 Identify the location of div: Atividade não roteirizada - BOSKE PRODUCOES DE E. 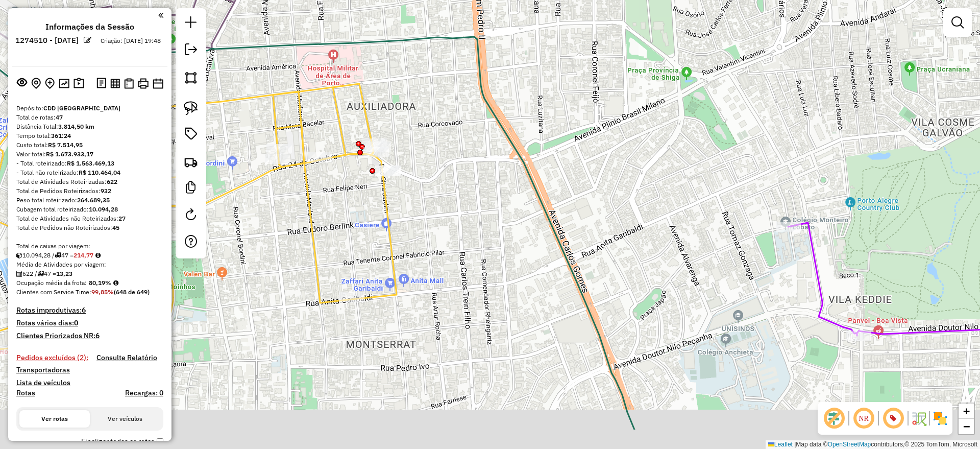
(389, 171).